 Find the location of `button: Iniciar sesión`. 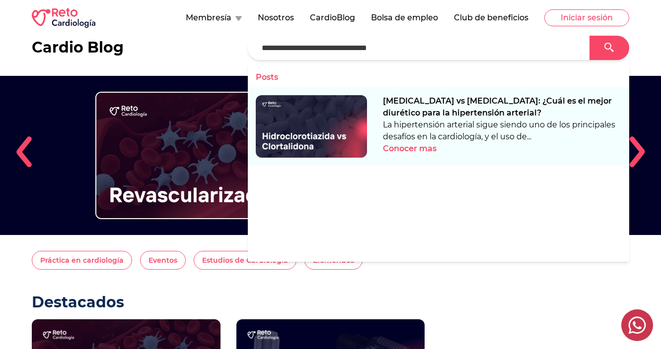

button: Iniciar sesión is located at coordinates (586, 18).